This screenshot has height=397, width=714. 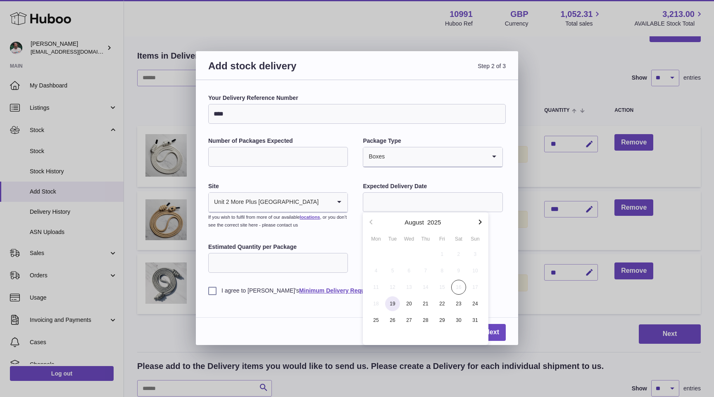 I want to click on span: 12, so click(x=392, y=287).